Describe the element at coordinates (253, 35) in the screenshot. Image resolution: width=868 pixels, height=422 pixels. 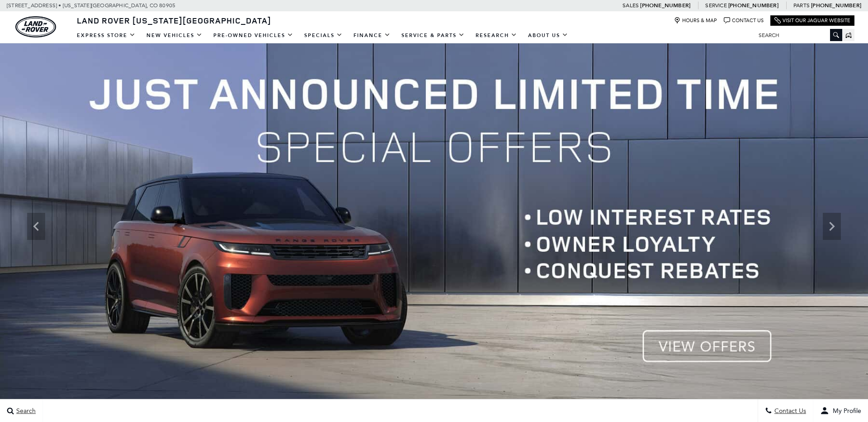
I see `a: Pre-Owned Vehicles` at that location.